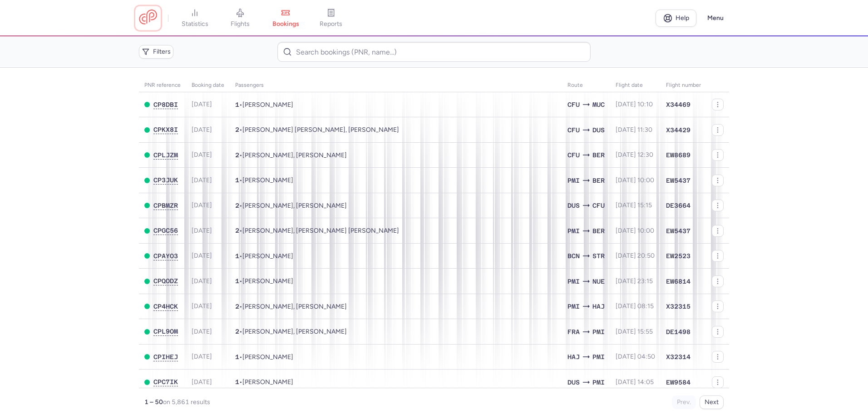 The width and height of the screenshot is (868, 420). What do you see at coordinates (715, 18) in the screenshot?
I see `button: Menu` at bounding box center [715, 18].